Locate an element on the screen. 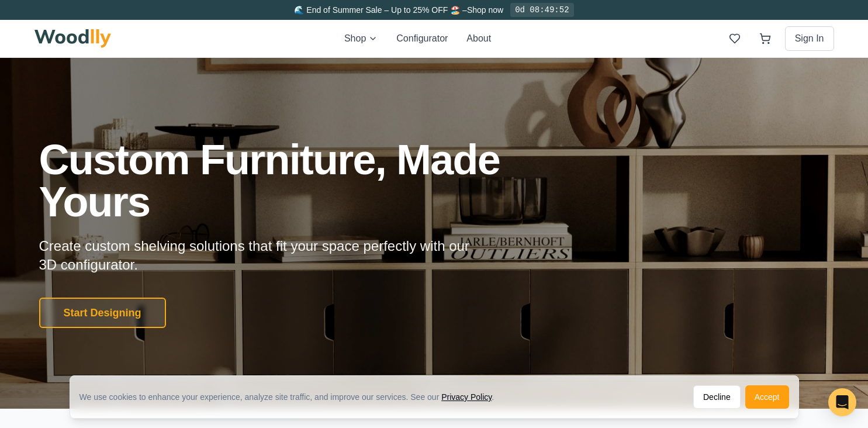  button: Shop is located at coordinates (361, 39).